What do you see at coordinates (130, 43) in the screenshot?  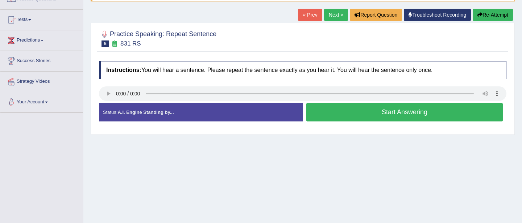 I see `small: 831 RS` at bounding box center [130, 43].